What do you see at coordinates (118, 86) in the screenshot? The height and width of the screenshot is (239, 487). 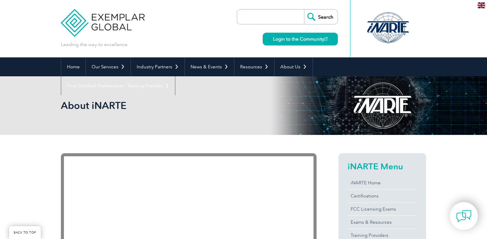 I see `a: Find Certified Professional / Training Provider` at bounding box center [118, 86].